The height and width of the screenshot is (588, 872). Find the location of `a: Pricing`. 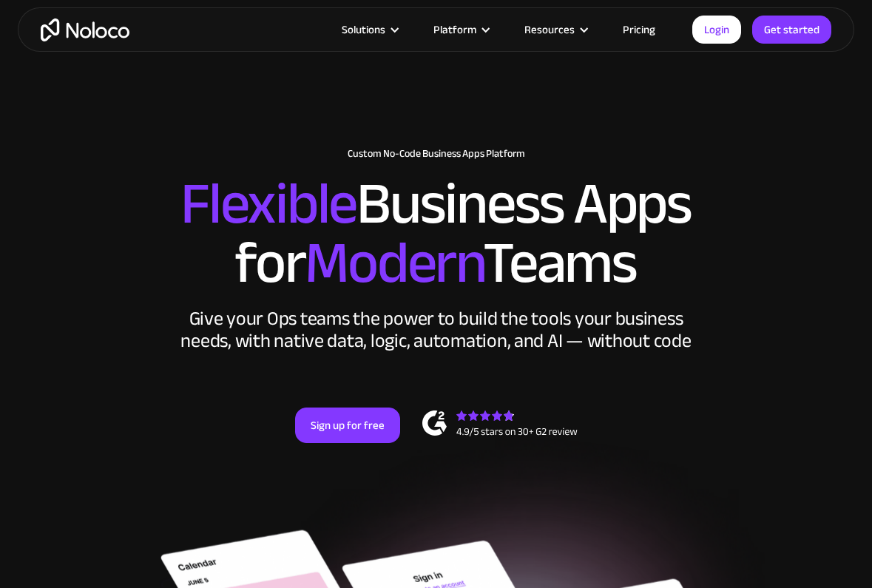

a: Pricing is located at coordinates (639, 30).